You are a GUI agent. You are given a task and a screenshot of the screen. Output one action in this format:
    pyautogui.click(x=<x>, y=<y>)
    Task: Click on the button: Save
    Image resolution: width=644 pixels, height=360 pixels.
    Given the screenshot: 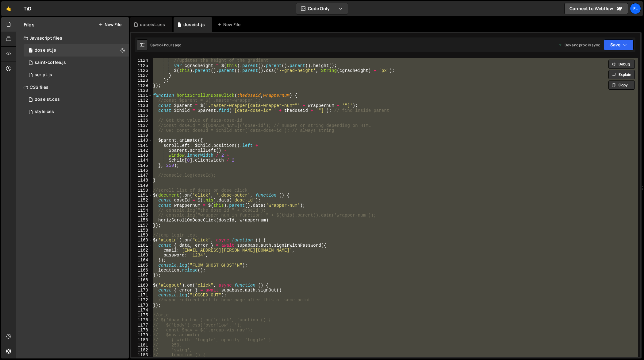 What is the action you would take?
    pyautogui.click(x=618, y=45)
    